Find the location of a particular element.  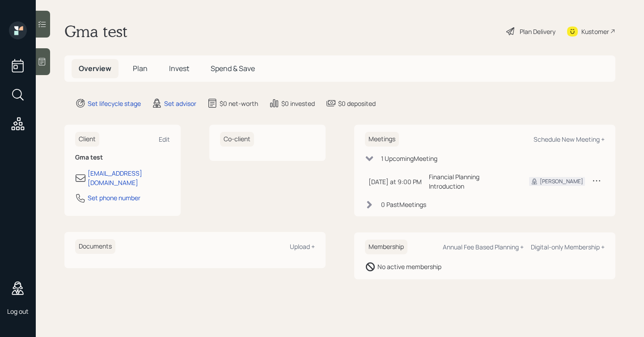

h6: Membership is located at coordinates (386, 247).